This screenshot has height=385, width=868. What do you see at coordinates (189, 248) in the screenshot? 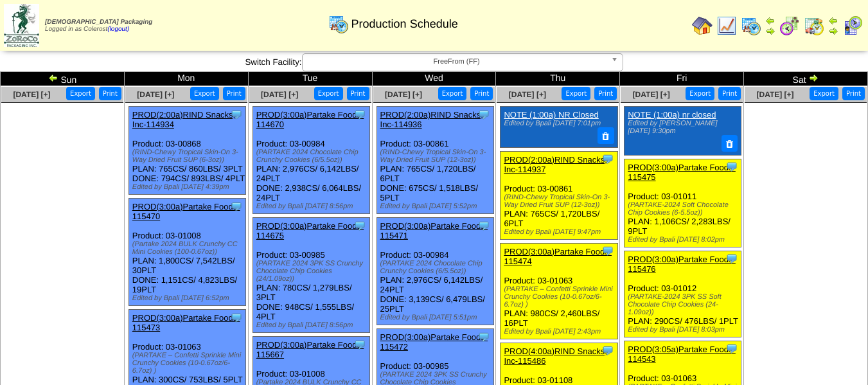
I see `div: (Partake 2024 BULK Crunchy CC Mini Cookies (100-0.67oz))` at bounding box center [189, 248].